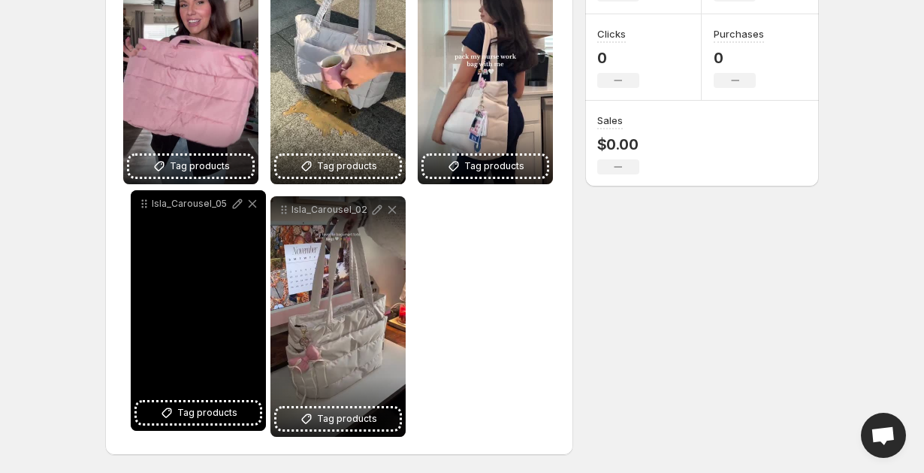 The image size is (924, 473). I want to click on div: Isla_Carousel_05Tag products, so click(198, 310).